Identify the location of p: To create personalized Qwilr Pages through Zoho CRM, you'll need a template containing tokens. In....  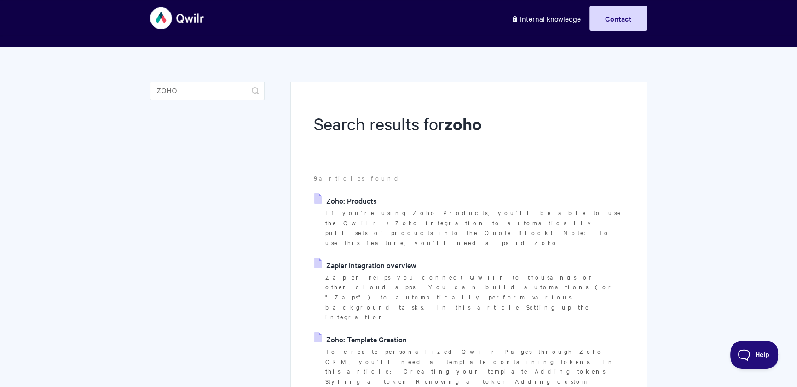
(475, 366).